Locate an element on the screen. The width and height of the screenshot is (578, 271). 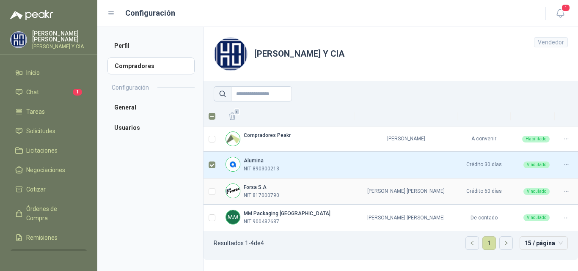
a: Compradores is located at coordinates (151, 66).